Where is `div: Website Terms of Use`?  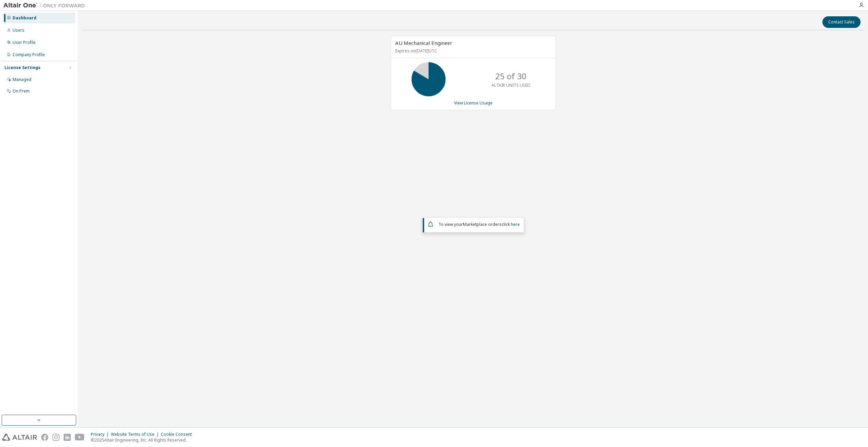
div: Website Terms of Use is located at coordinates (136, 434).